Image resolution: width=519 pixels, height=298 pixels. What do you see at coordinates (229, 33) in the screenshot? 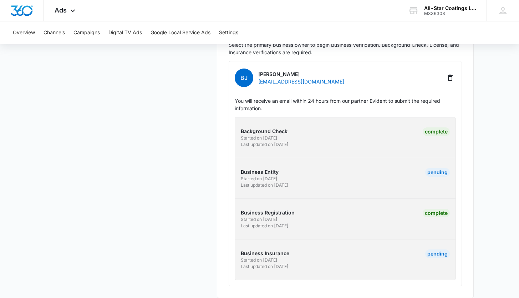
I see `button: Settings` at bounding box center [229, 33].